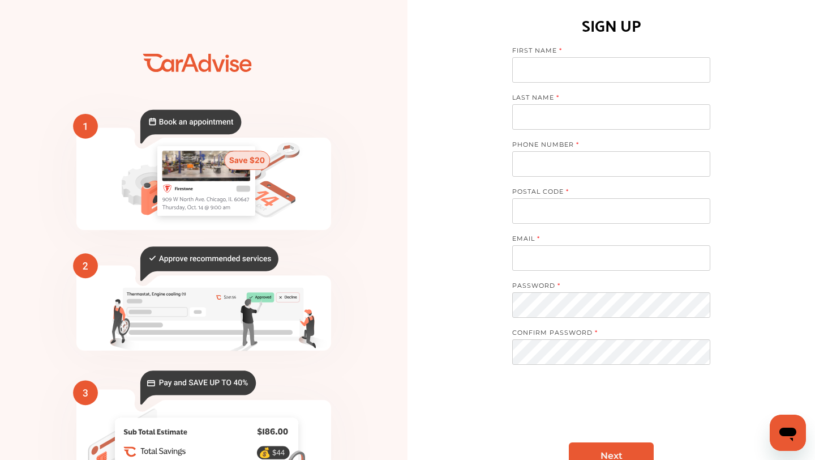 The height and width of the screenshot is (460, 815). Describe the element at coordinates (606, 193) in the screenshot. I see `label: POSTAL CODE` at that location.